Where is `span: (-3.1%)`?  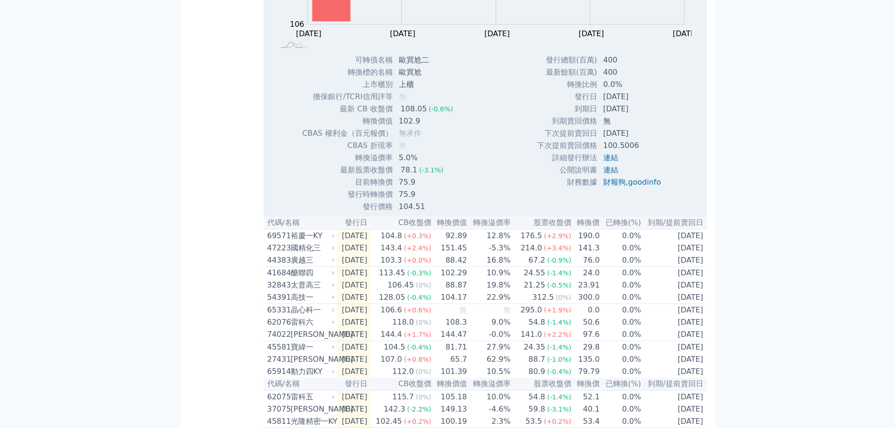 span: (-3.1%) is located at coordinates (559, 409).